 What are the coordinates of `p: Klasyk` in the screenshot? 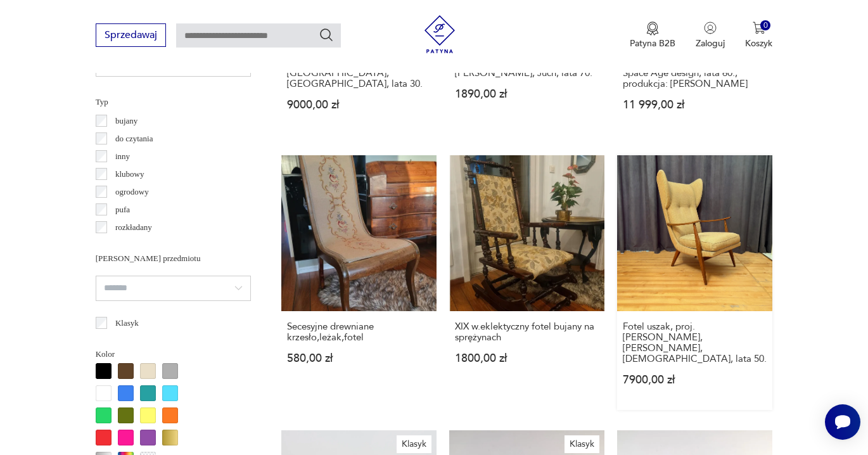 It's located at (127, 323).